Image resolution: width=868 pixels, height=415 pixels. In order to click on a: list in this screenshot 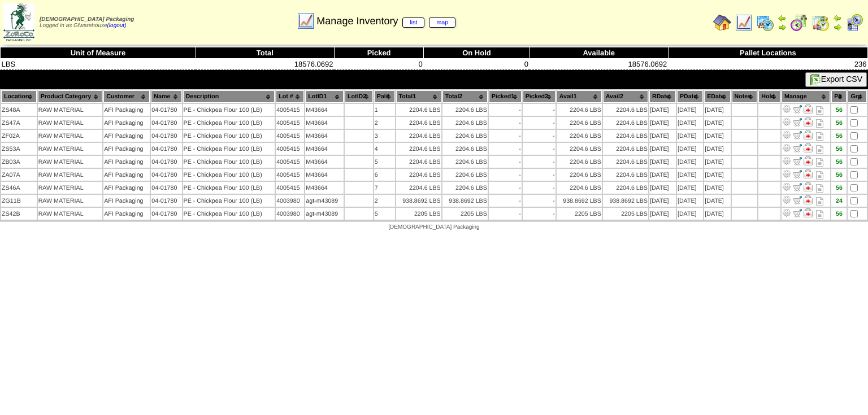, I will do `click(413, 22)`.